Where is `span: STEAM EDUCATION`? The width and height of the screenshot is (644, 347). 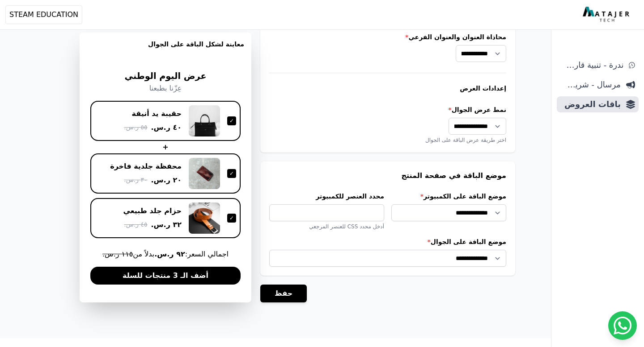
span: STEAM EDUCATION is located at coordinates (44, 15).